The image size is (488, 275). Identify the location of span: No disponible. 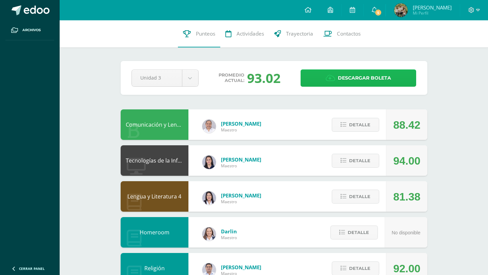
(406, 233).